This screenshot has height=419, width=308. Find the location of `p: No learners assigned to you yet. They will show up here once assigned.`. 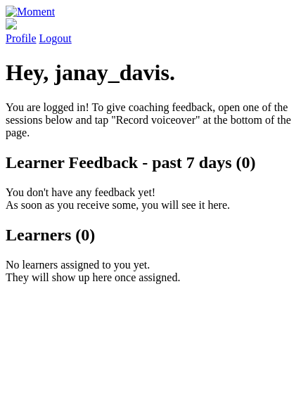

p: No learners assigned to you yet. They will show up here once assigned. is located at coordinates (154, 271).